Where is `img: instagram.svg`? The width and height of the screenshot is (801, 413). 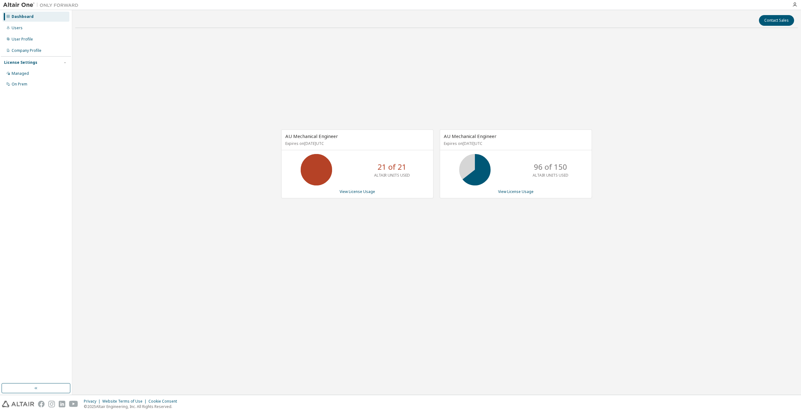
img: instagram.svg is located at coordinates (52, 404).